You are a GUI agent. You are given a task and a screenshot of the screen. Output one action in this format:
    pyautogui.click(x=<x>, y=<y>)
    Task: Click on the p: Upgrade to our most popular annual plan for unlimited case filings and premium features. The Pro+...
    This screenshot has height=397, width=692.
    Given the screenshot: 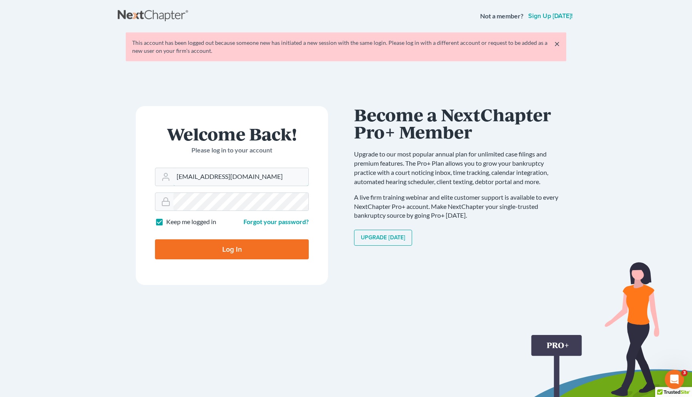 What is the action you would take?
    pyautogui.click(x=460, y=168)
    